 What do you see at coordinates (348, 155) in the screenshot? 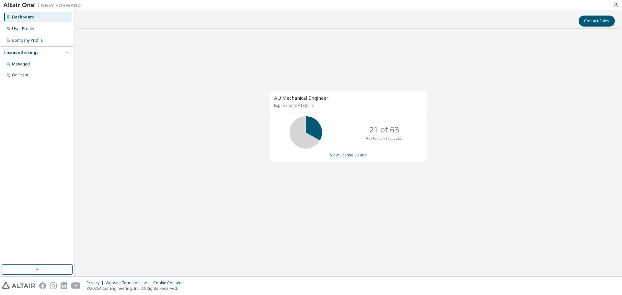
I see `a: View License Usage` at bounding box center [348, 155].